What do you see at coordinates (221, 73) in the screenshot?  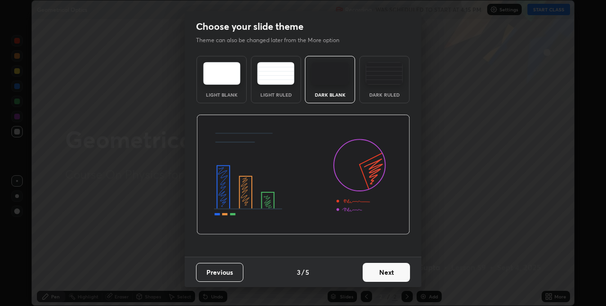 I see `img: lightTheme.e5ed3b09.svg` at bounding box center [221, 73].